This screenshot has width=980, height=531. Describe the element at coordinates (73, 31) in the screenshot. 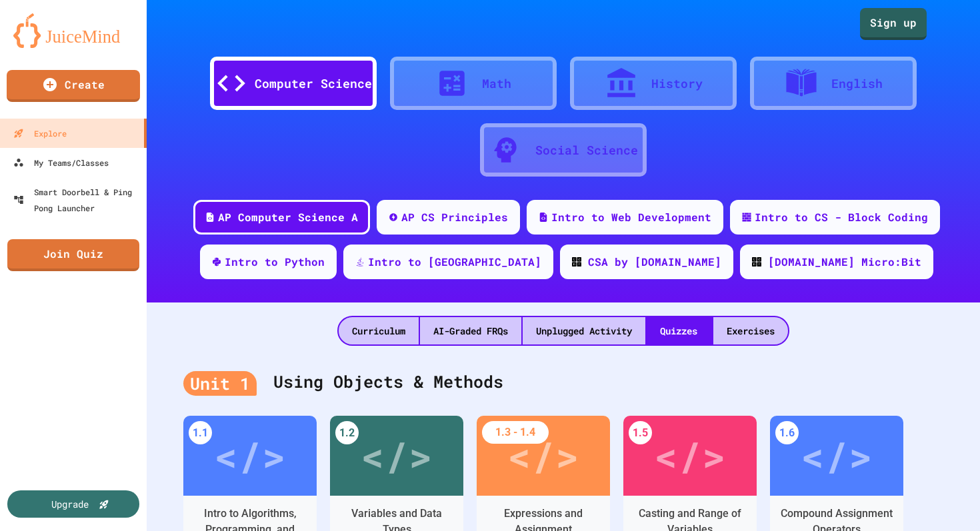

I see `img: logo-orange.svg` at that location.